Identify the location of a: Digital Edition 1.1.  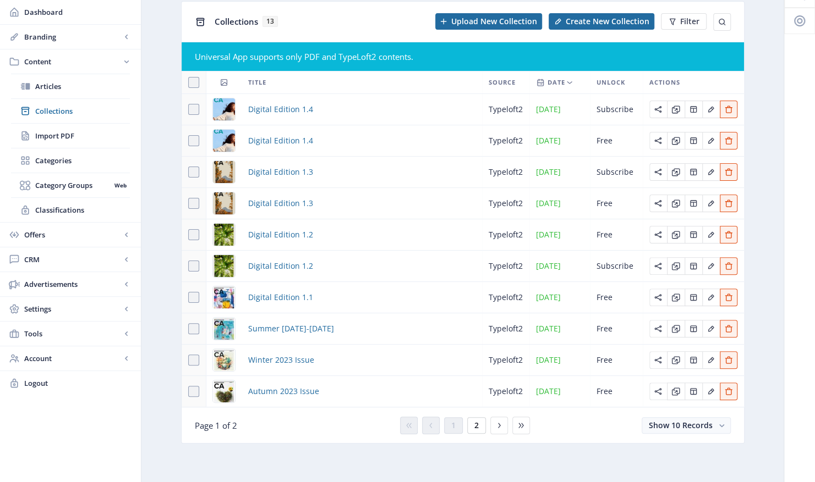
(281, 298).